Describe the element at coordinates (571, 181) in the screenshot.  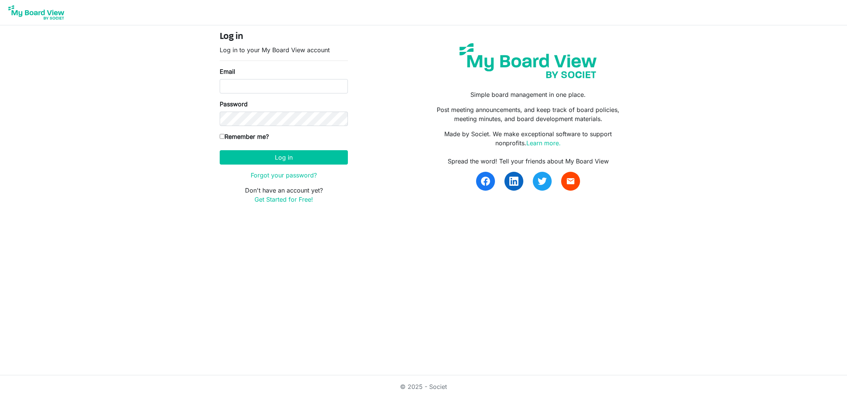
I see `span: email` at that location.